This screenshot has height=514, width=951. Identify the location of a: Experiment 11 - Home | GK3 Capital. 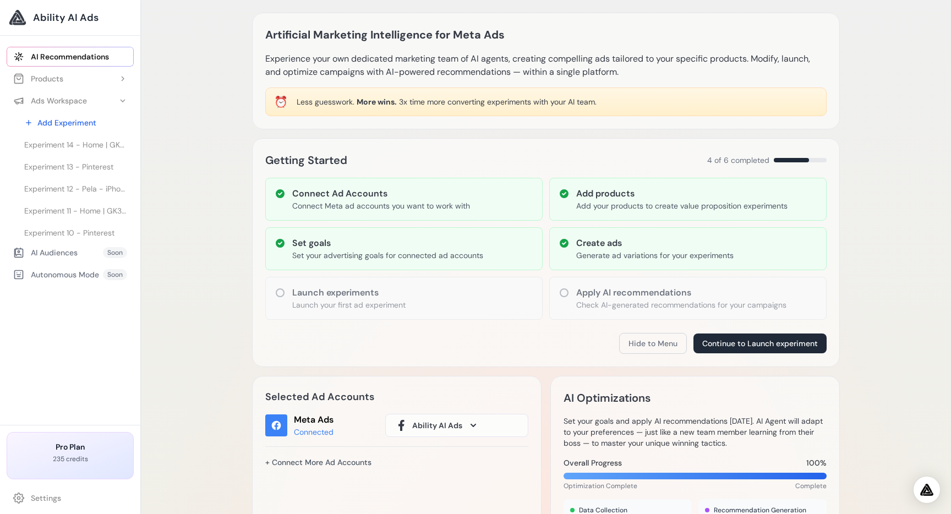
(75, 211).